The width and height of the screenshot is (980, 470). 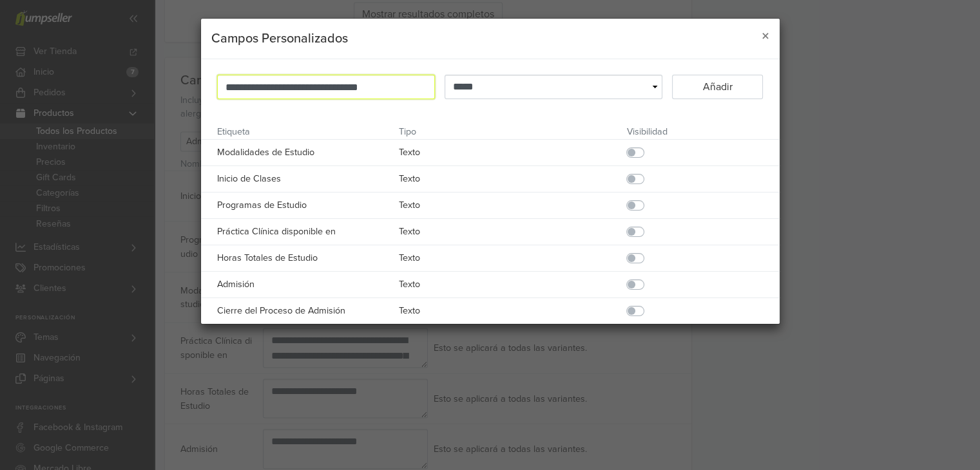 What do you see at coordinates (308, 132) in the screenshot?
I see `div: Etiqueta` at bounding box center [308, 132].